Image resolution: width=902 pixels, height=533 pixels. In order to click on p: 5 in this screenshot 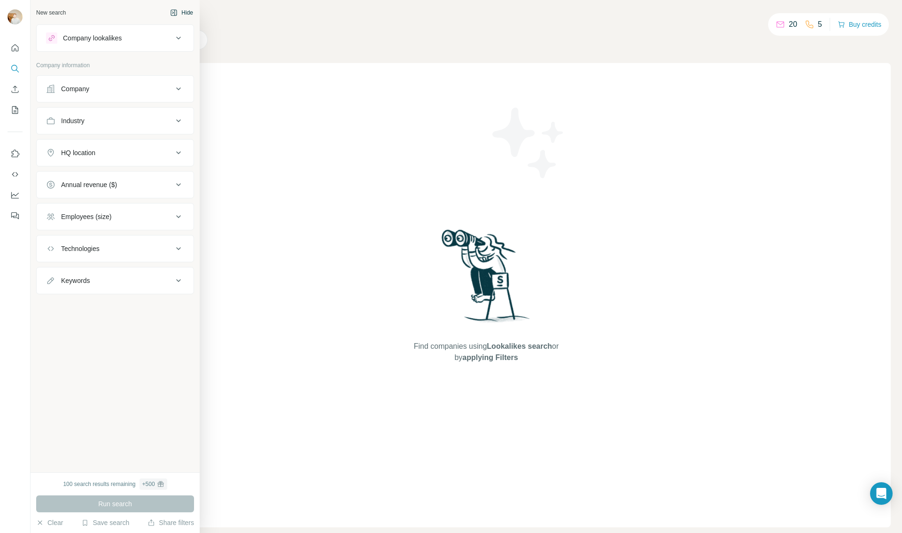, I will do `click(819, 24)`.